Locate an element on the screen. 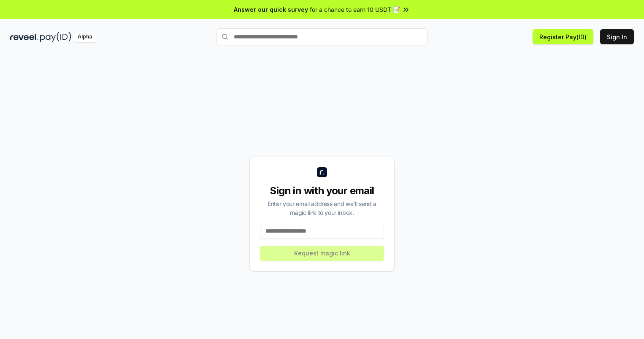 The image size is (644, 339). span: for a chance to earn 10 USDT 📝 is located at coordinates (355, 9).